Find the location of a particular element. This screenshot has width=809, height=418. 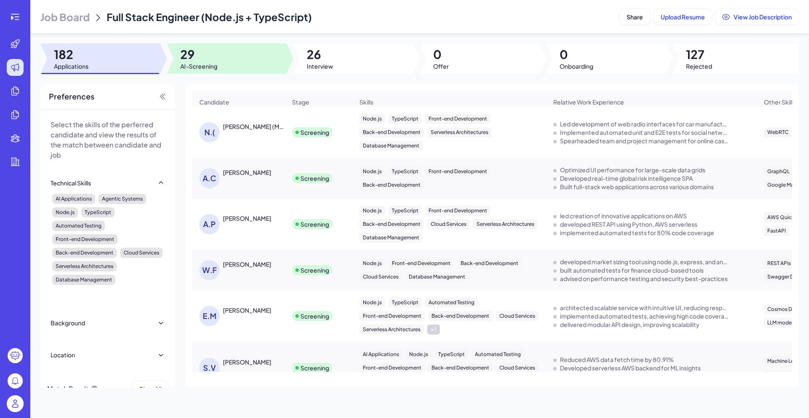

div: Implemented automated unit and E2E tests for social network. is located at coordinates (644, 132).